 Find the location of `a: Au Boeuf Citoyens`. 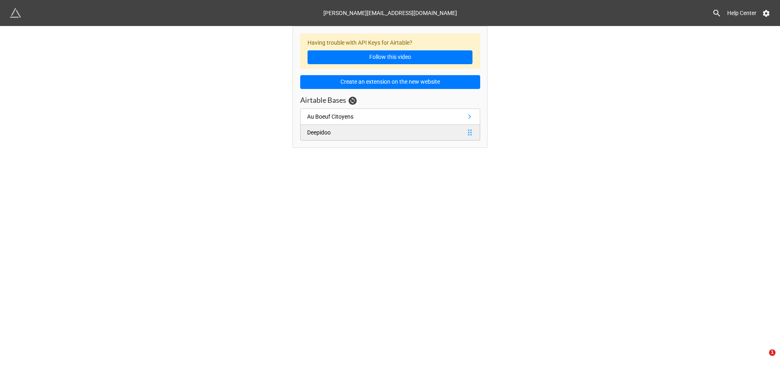

a: Au Boeuf Citoyens is located at coordinates (390, 117).